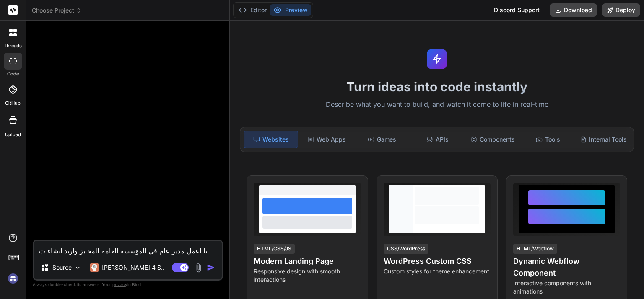 This screenshot has width=644, height=299. What do you see at coordinates (291, 10) in the screenshot?
I see `button: Preview` at bounding box center [291, 10].